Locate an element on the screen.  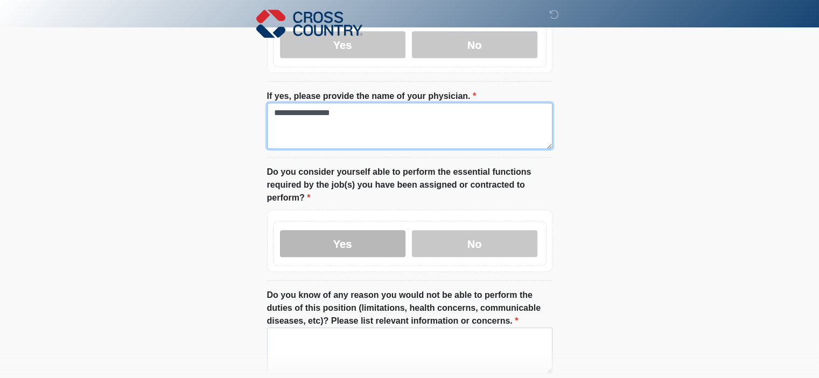
label: Do you consider yourself able to perform the essential functions required by the job(s) you have ... is located at coordinates (410, 185).